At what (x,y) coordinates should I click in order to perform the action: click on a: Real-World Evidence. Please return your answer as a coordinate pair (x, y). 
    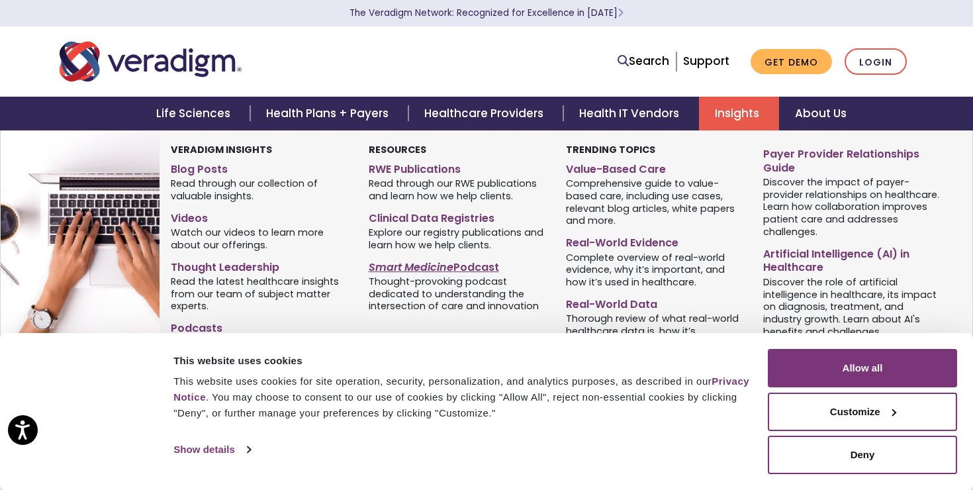
    Looking at the image, I should click on (655, 240).